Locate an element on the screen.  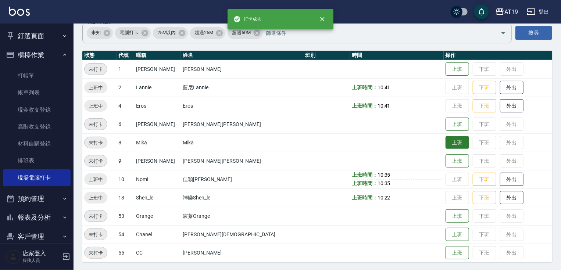
th: 班別 is located at coordinates (326, 55).